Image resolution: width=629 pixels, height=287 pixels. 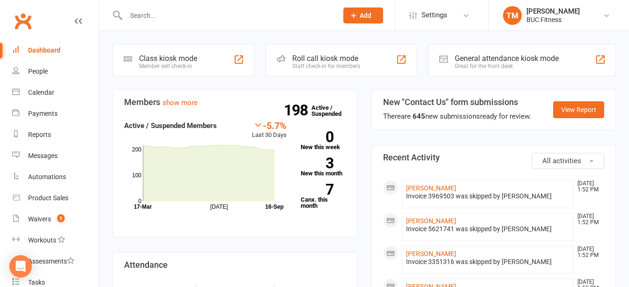 What do you see at coordinates (168, 66) in the screenshot?
I see `div: Member self check-in` at bounding box center [168, 66].